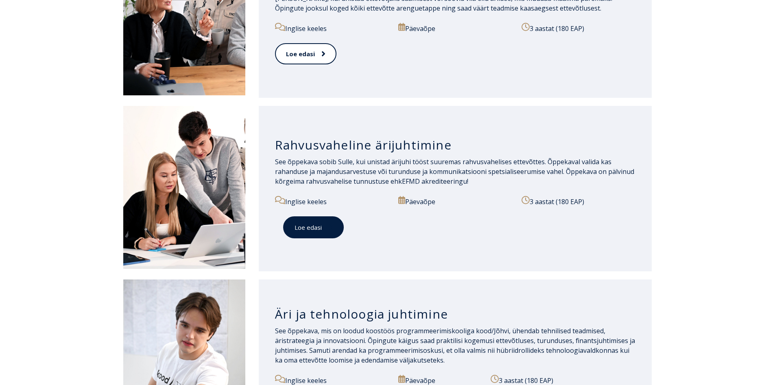 This screenshot has height=385, width=775. Describe the element at coordinates (455, 171) in the screenshot. I see `span: See õppekava sobib Sulle, kui unistad ärijuhi tööst suuremas rahvusvahelises ettevõttes. Õppekava...` at that location.